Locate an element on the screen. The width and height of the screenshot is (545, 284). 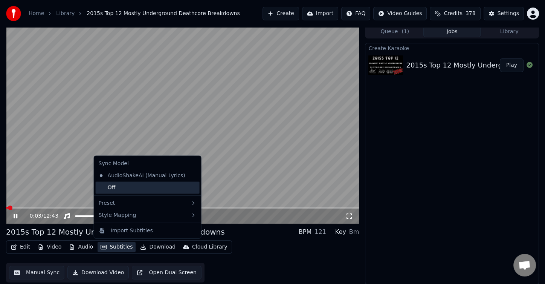
div: Import Subtitles is located at coordinates (132, 230).